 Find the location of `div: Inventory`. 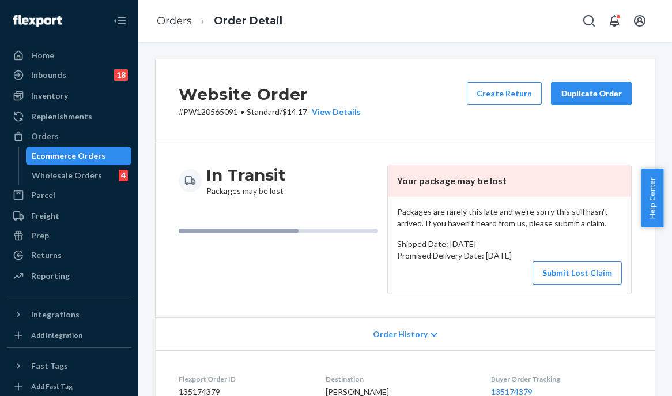

div: Inventory is located at coordinates (50, 96).